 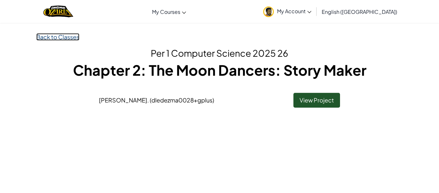 What do you see at coordinates (269, 12) in the screenshot?
I see `img: avatar` at bounding box center [269, 12].